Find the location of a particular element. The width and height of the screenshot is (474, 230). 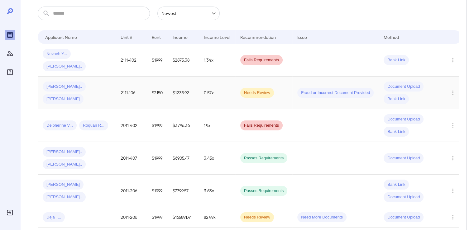

div: Unit # is located at coordinates (126, 37).